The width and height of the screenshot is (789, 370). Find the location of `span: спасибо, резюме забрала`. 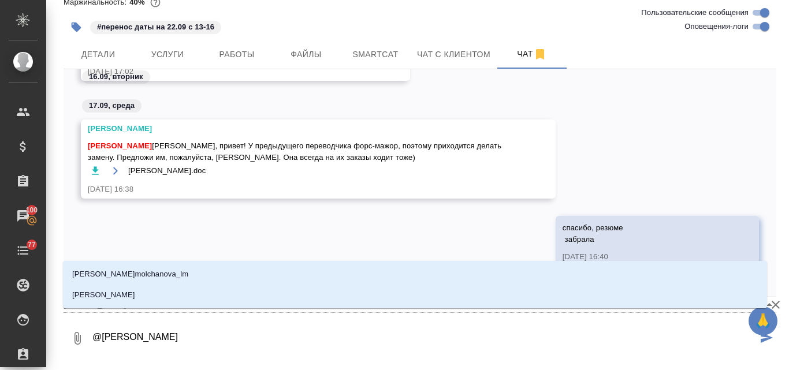

span: спасибо, резюме забрала is located at coordinates (593, 233).